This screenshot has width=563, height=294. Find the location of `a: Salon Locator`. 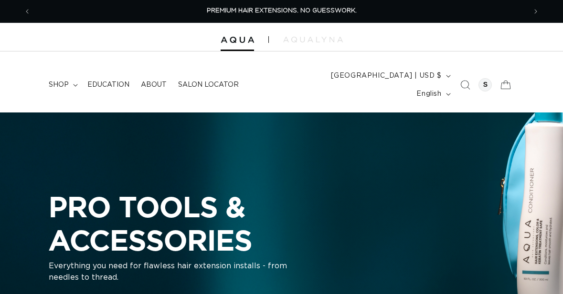

a: Salon Locator is located at coordinates (208, 85).